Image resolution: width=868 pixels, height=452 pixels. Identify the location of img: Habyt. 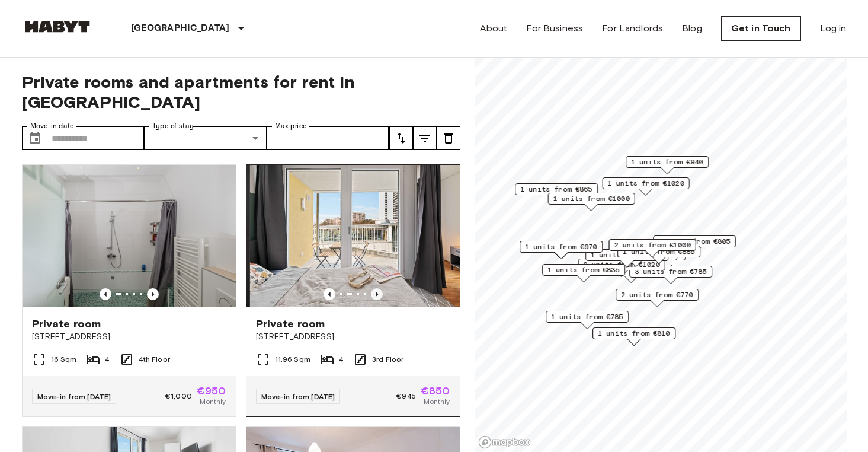
(58, 27).